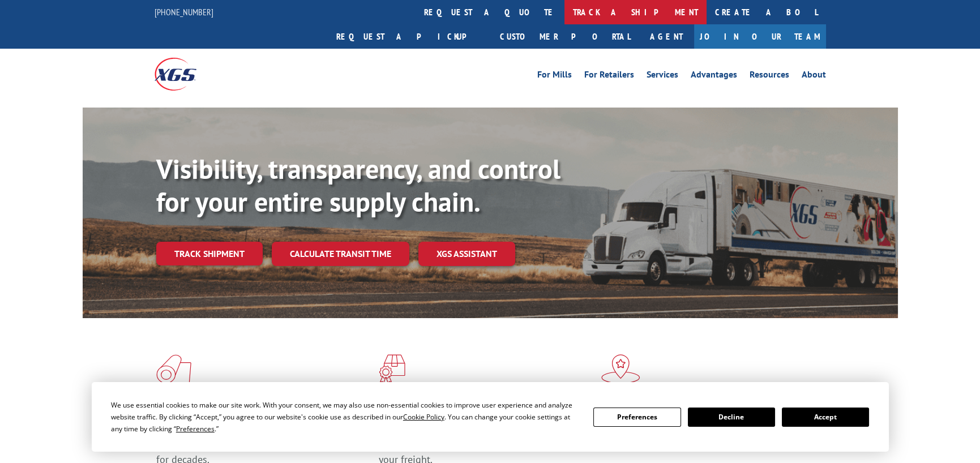 Image resolution: width=980 pixels, height=463 pixels. Describe the element at coordinates (813, 77) in the screenshot. I see `a: About` at that location.